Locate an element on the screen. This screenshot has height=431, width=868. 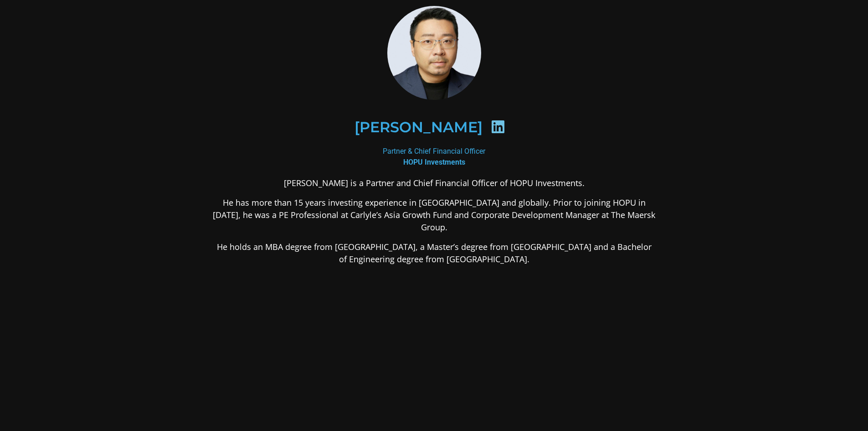
b: HOPU Investments is located at coordinates (434, 161).